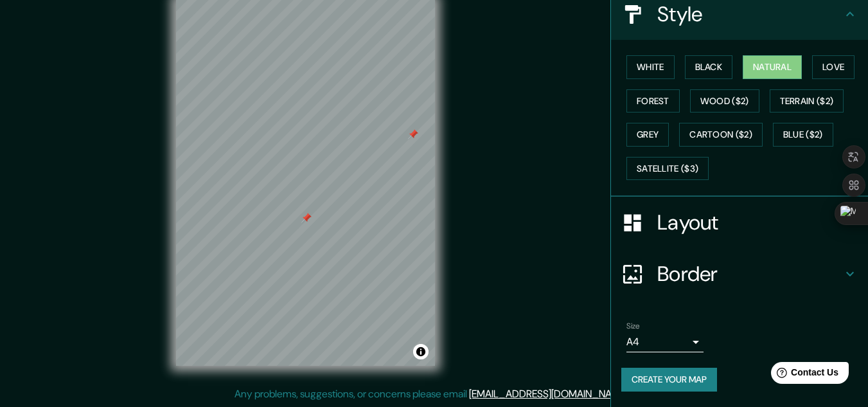 The image size is (868, 407). I want to click on p: Any problems, suggestions, or concerns please email ., so click(432, 394).